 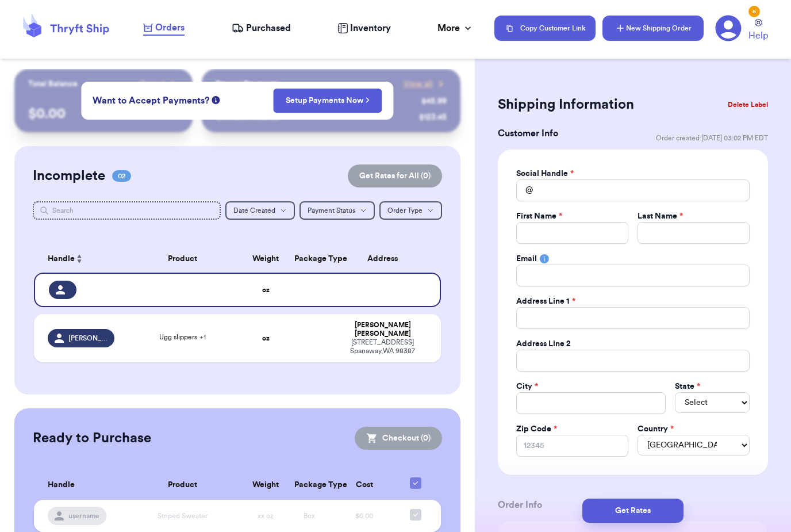 I want to click on div: $ 123.45, so click(x=433, y=117).